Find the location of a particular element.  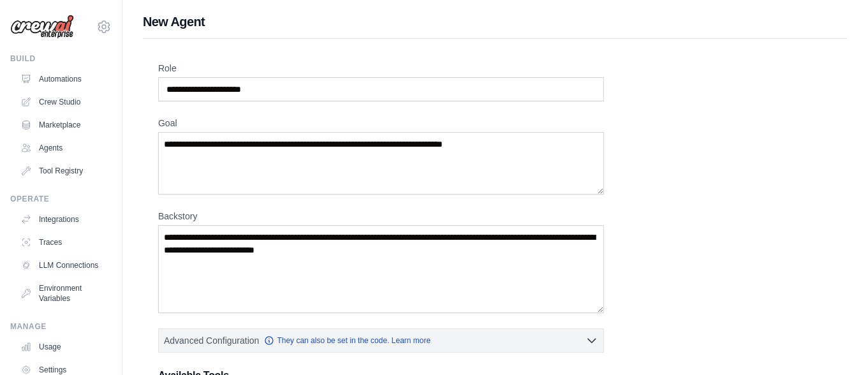

a: Usage is located at coordinates (63, 348).